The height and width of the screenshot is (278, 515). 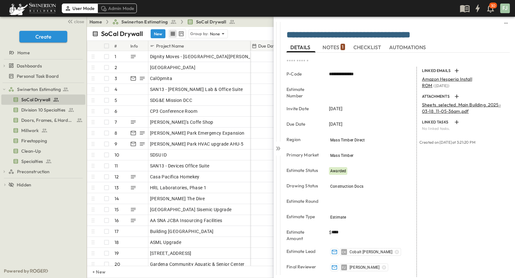 I want to click on p: Estimate Round, so click(x=303, y=202).